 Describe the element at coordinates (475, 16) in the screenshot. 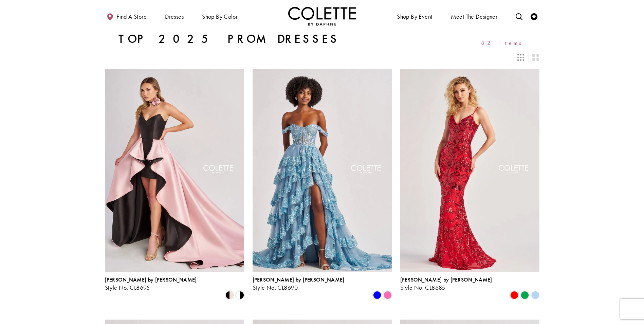

I see `span: Meet the designer` at that location.